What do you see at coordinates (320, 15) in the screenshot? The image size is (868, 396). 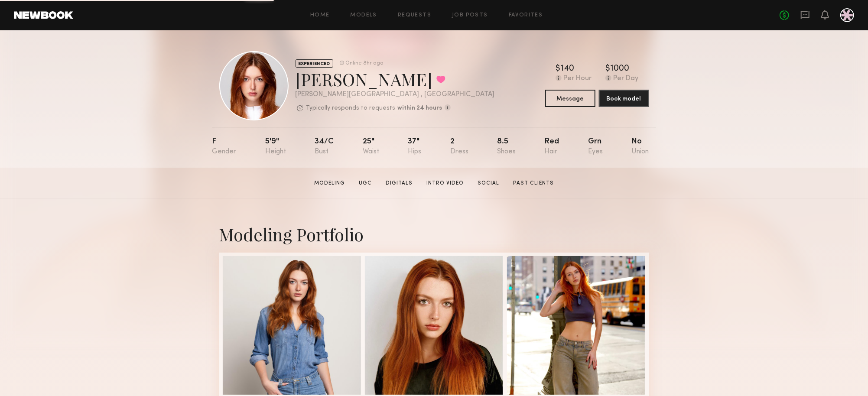 I see `a: Home` at bounding box center [320, 15].